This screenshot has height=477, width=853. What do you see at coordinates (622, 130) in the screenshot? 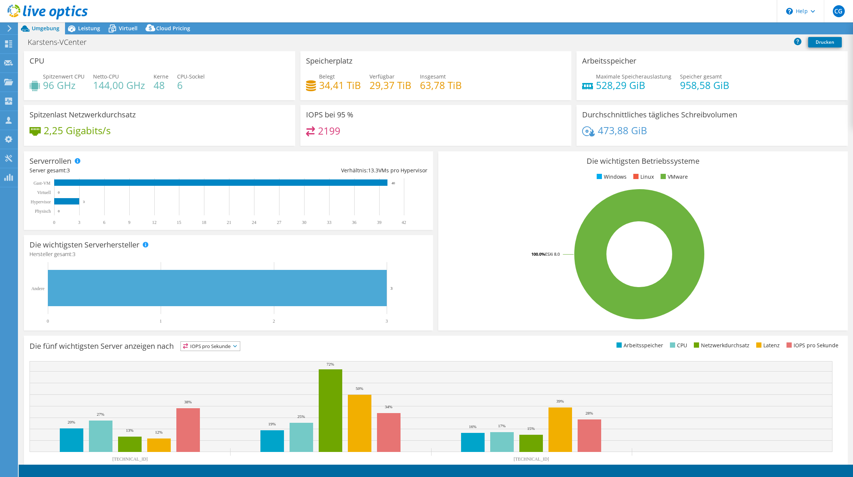
I see `h4: 473,88 GiB` at bounding box center [622, 130].